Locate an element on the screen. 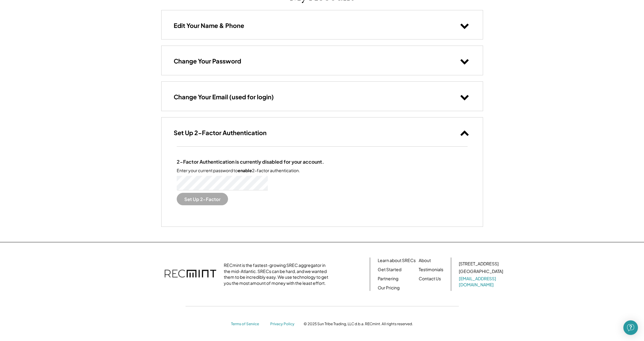 The image size is (644, 341). div: 2-Factor Authentication is currently disabled for your account. is located at coordinates (250, 162).